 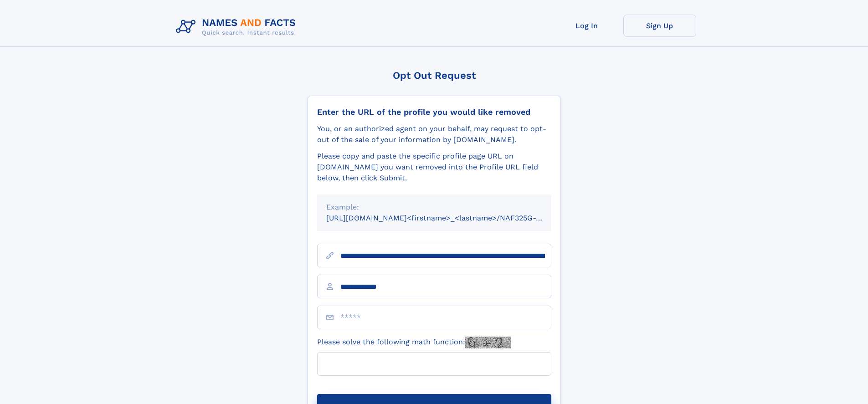 I want to click on a: Log In, so click(x=587, y=25).